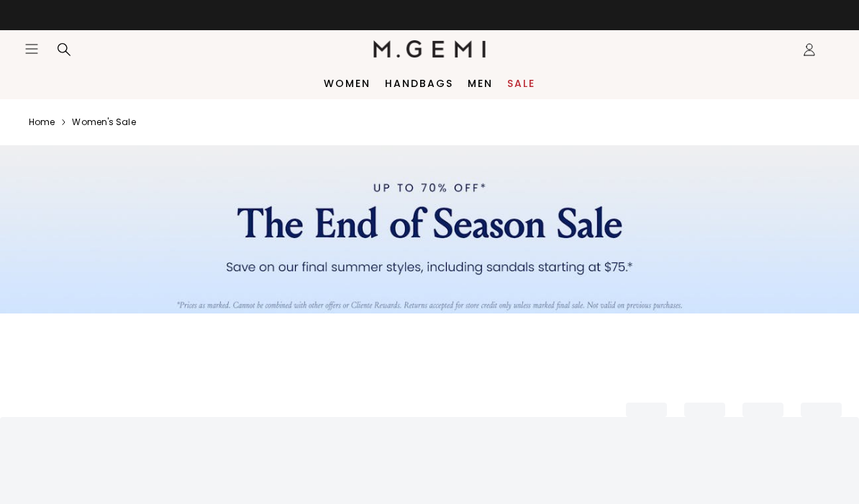 This screenshot has height=504, width=859. Describe the element at coordinates (347, 84) in the screenshot. I see `a: Women` at that location.